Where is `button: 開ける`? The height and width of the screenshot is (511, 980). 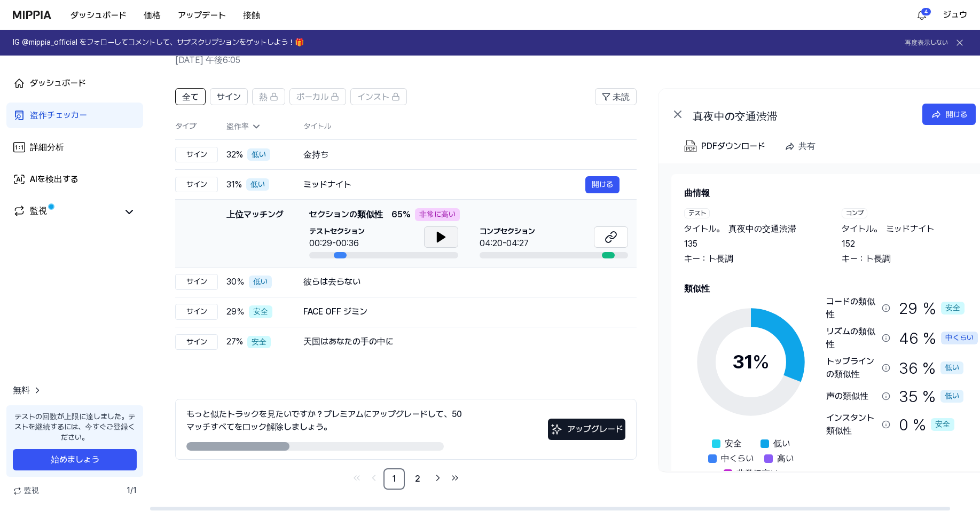
button: 開ける is located at coordinates (949, 114).